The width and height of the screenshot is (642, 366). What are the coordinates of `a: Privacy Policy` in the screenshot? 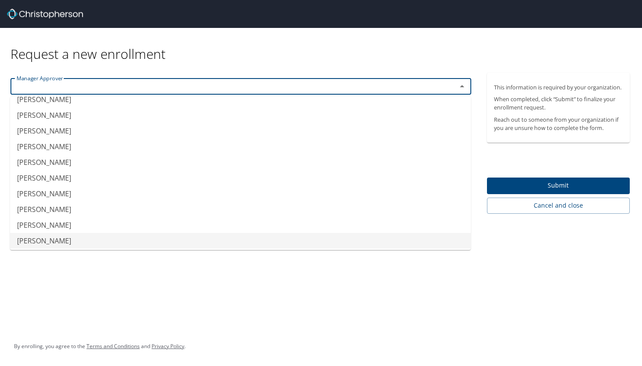 It's located at (168, 346).